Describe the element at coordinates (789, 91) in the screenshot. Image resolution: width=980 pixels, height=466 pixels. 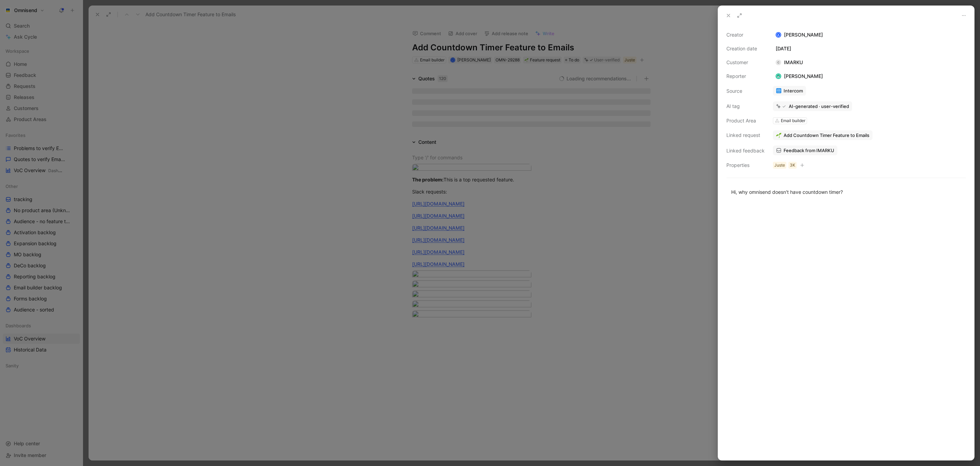
I see `a: Intercom` at that location.